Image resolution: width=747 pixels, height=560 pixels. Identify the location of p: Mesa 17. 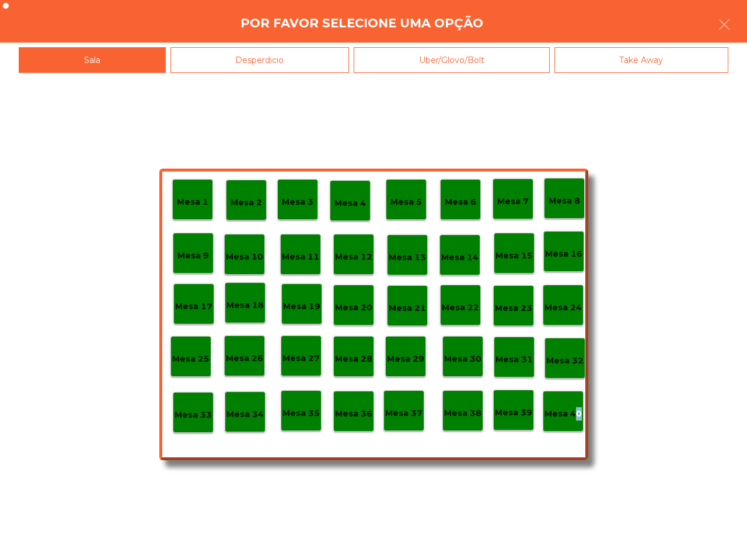
(194, 306).